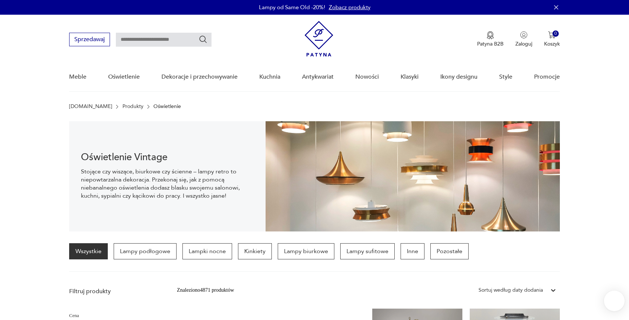 The width and height of the screenshot is (629, 320). What do you see at coordinates (490, 39) in the screenshot?
I see `a: Ikona medaluPatyna B2B` at bounding box center [490, 39].